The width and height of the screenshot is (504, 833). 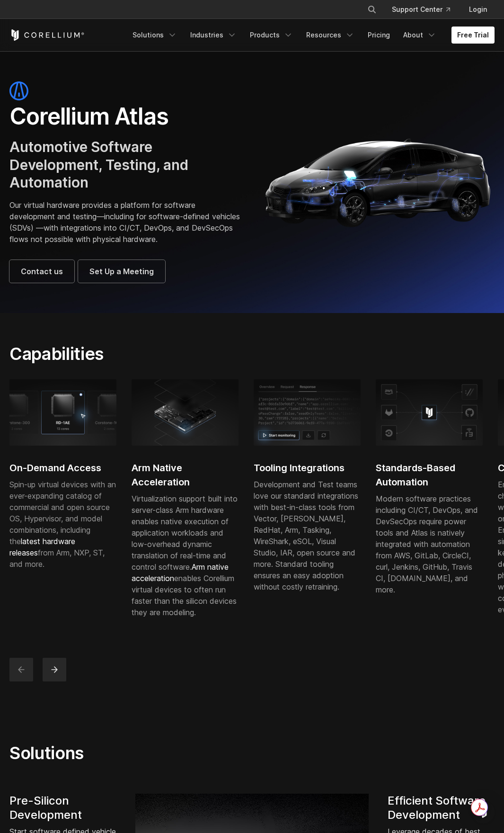 I want to click on a: Solutions, so click(x=155, y=35).